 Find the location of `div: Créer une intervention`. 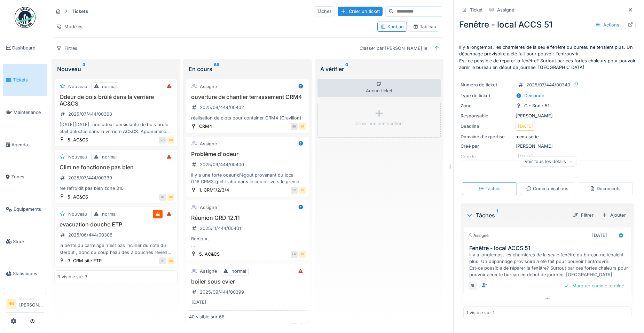

div: Créer une intervention is located at coordinates (379, 123).